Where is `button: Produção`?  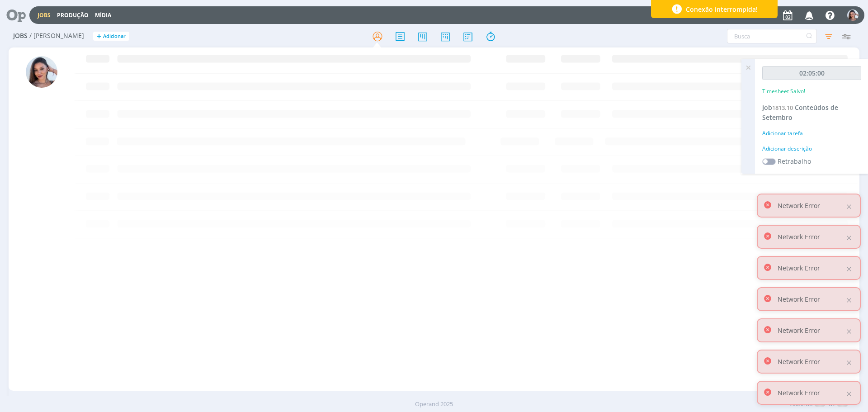
button: Produção is located at coordinates (73, 15).